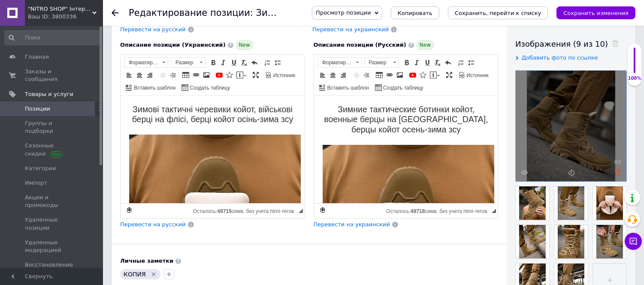 This screenshot has height=285, width=644. What do you see at coordinates (53, 38) in the screenshot?
I see `input: Поиск` at bounding box center [53, 38].